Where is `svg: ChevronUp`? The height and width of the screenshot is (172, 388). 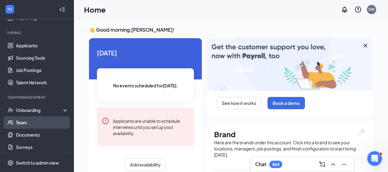 svg: ChevronUp is located at coordinates (333, 164).